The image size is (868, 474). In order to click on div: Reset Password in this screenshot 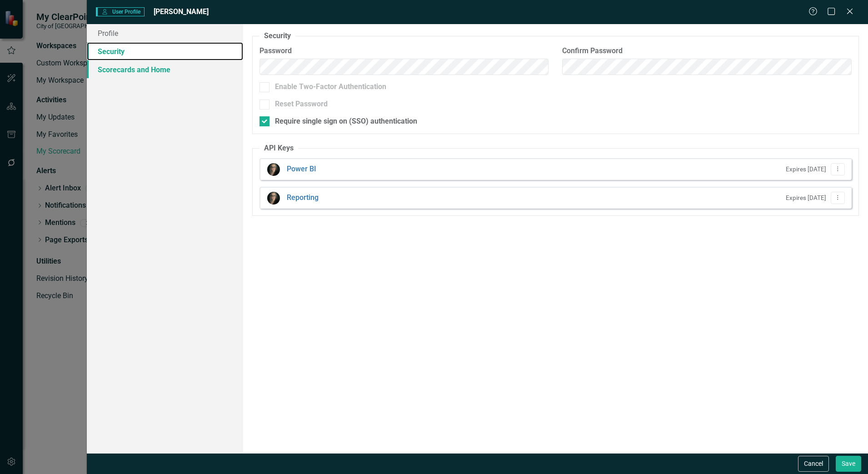, I will do `click(301, 104)`.